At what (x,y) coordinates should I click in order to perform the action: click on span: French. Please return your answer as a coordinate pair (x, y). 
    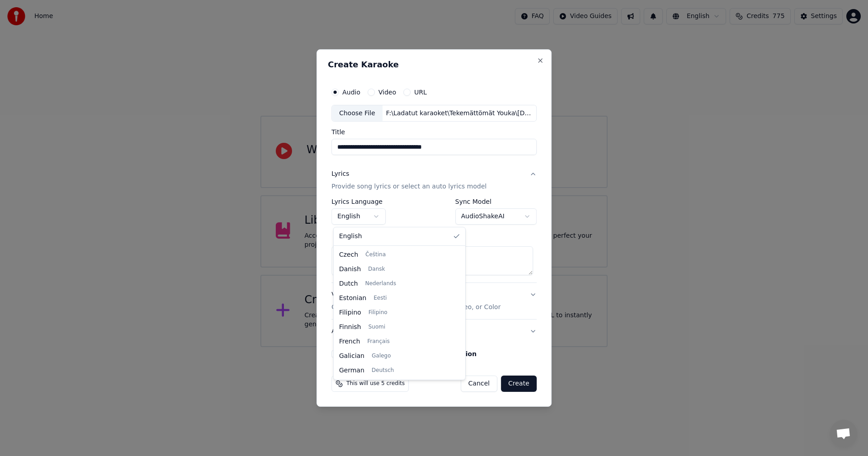
    Looking at the image, I should click on (350, 341).